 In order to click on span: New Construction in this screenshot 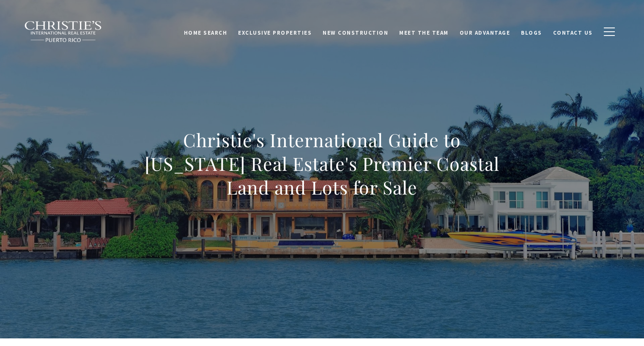, I will do `click(355, 31)`.